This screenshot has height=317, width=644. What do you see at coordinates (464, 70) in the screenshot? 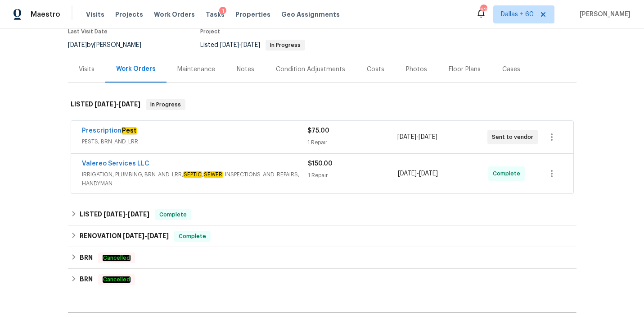
I see `div: Floor Plans` at bounding box center [464, 70].